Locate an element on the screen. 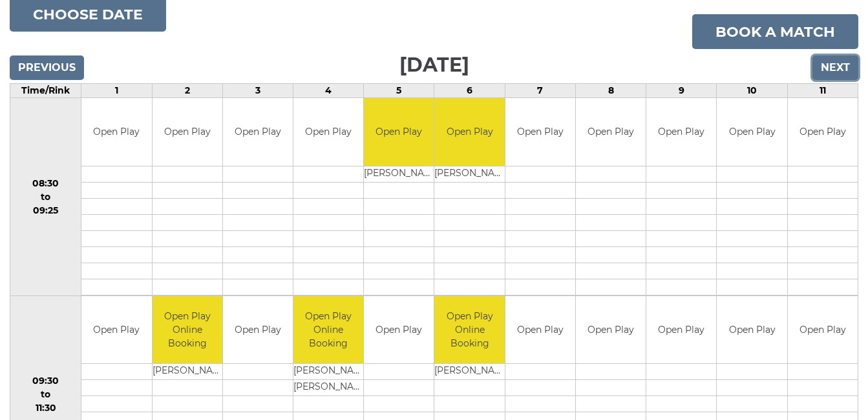 The height and width of the screenshot is (420, 868). a: Book a match is located at coordinates (774, 32).